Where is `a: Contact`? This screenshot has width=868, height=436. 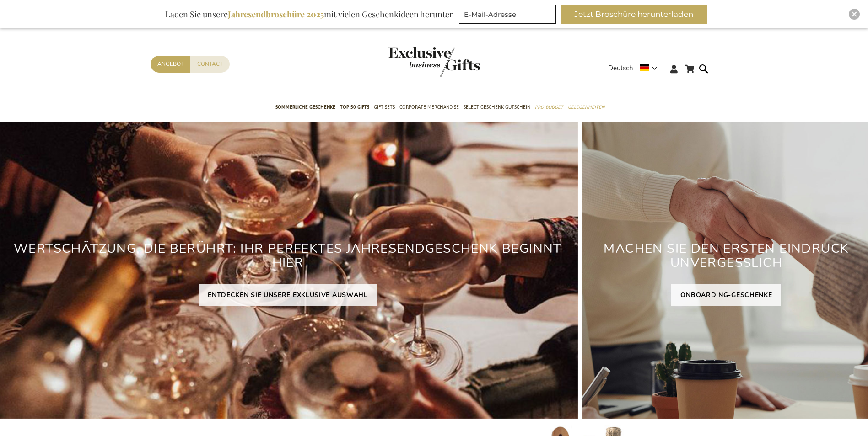
a: Contact is located at coordinates (210, 64).